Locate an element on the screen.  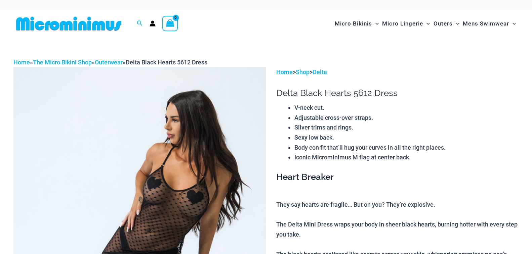
a: Delta is located at coordinates (319, 72).